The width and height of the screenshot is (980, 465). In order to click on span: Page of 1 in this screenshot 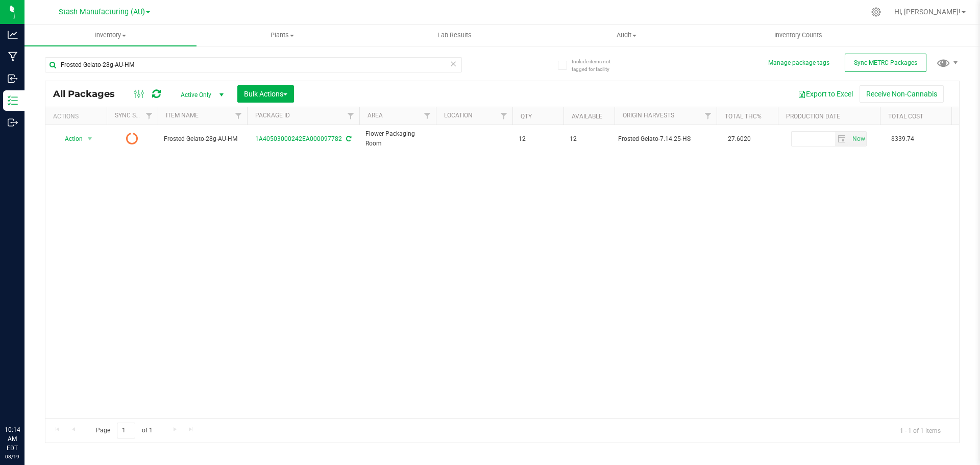, I will do `click(124, 430)`.